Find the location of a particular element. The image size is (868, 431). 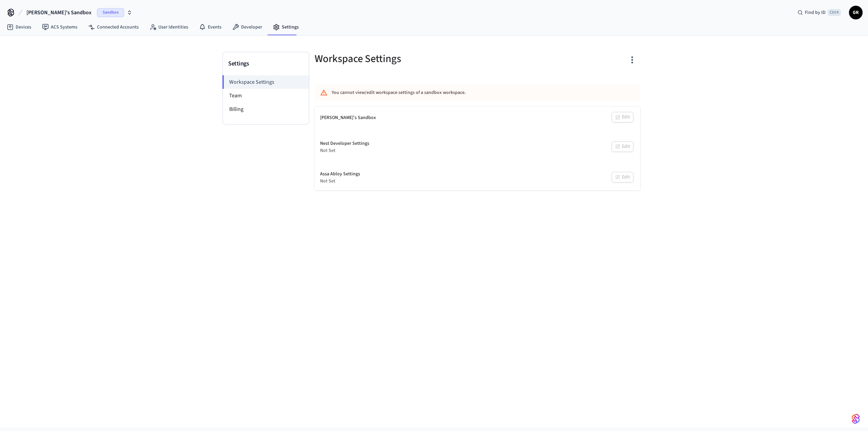

h3: Settings is located at coordinates (266, 63).